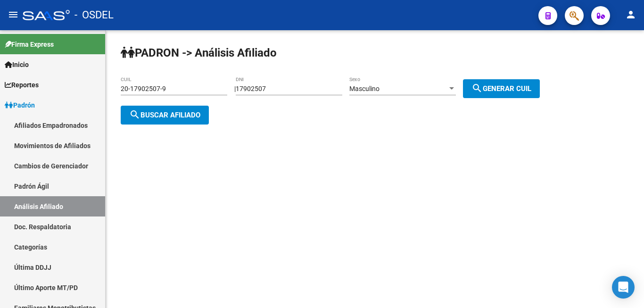  What do you see at coordinates (365, 89) in the screenshot?
I see `span: Masculino` at bounding box center [365, 89].